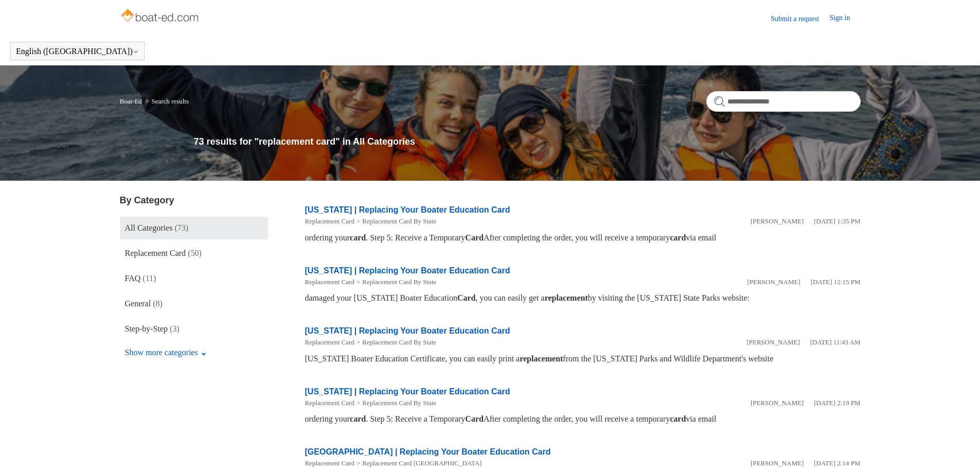 Image resolution: width=980 pixels, height=469 pixels. I want to click on h1: 73 results for "replacement card" in All Categories, so click(528, 142).